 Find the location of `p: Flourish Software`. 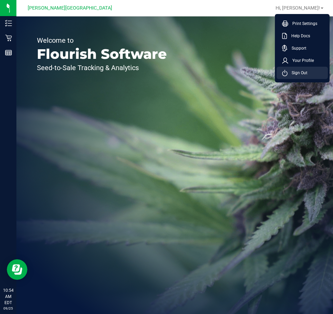

p: Flourish Software is located at coordinates (102, 54).